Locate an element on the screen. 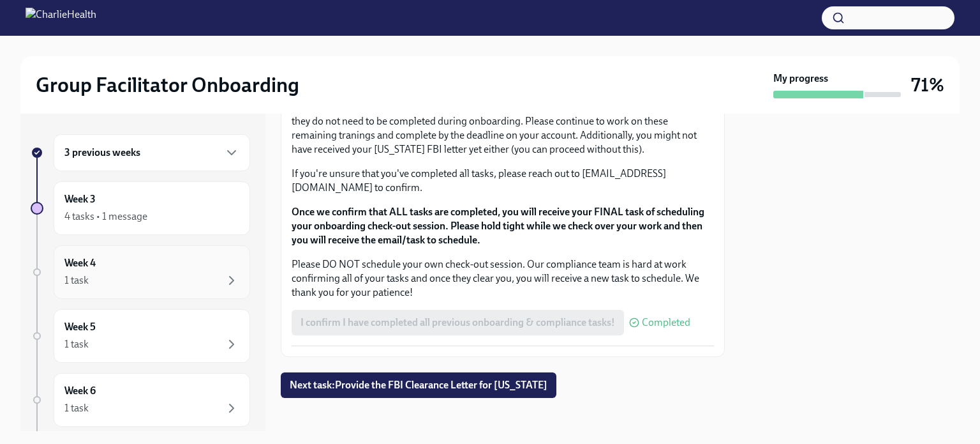 The image size is (980, 444). h6: Week 4 is located at coordinates (80, 263).